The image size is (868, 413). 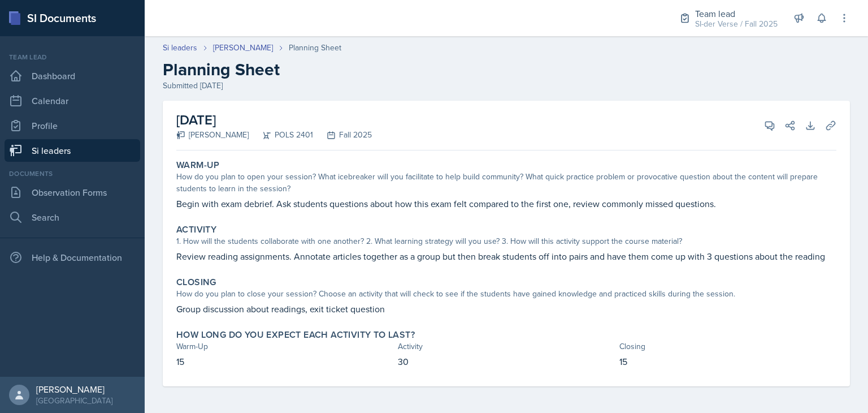 I want to click on h2: Planning Sheet, so click(x=506, y=70).